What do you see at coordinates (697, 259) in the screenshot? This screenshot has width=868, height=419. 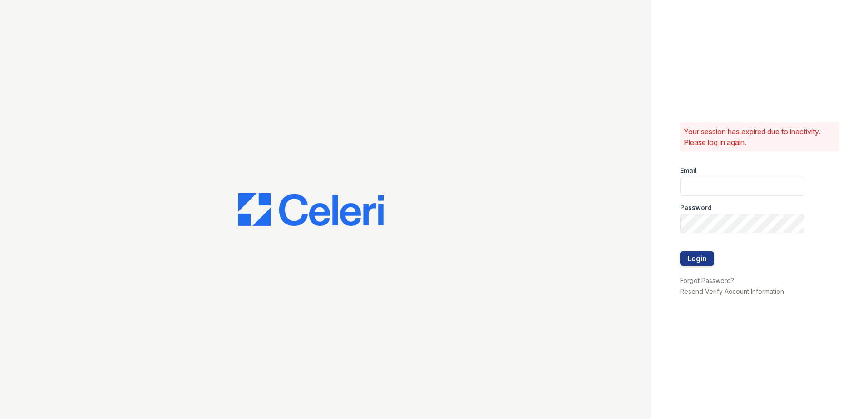 I see `button: Login` at bounding box center [697, 259].